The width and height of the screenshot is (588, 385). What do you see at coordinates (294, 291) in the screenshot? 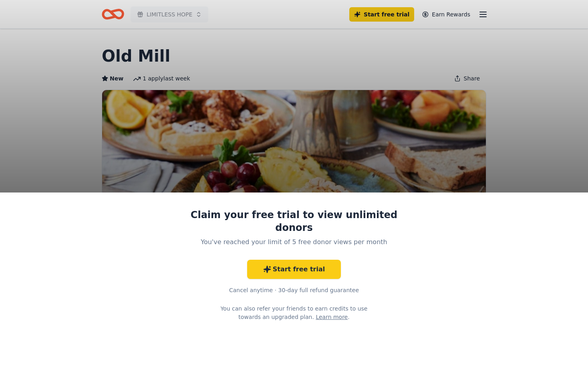
I see `div: Cancel anytime · 30-day full refund guarantee` at bounding box center [294, 291].